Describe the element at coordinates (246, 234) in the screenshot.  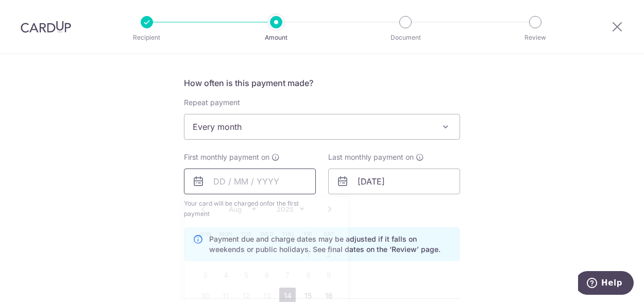
I see `span: Tuesday` at that location.